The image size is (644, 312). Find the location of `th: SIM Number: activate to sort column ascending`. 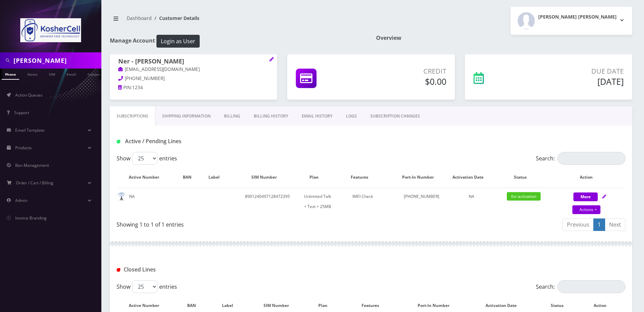

th: SIM Number: activate to sort column ascending is located at coordinates (267, 177).